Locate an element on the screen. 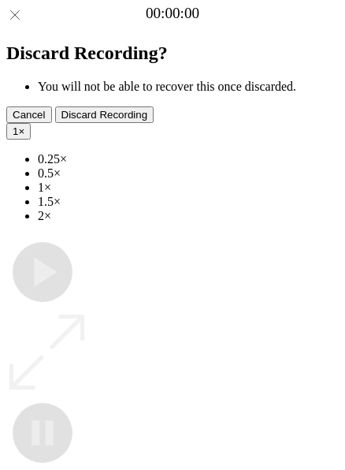 The image size is (345, 470). span: 1 is located at coordinates (15, 131).